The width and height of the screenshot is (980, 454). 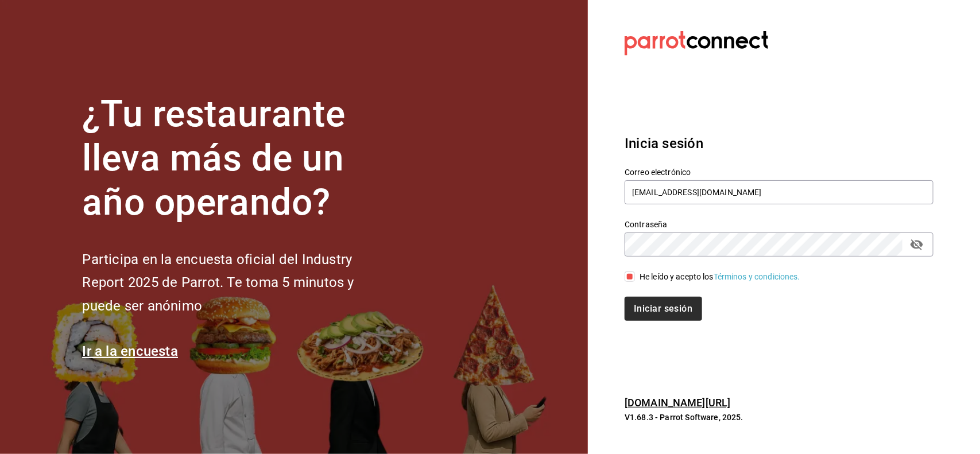 What do you see at coordinates (779, 192) in the screenshot?
I see `input: Ingresa tu correo electrónico` at bounding box center [779, 192].